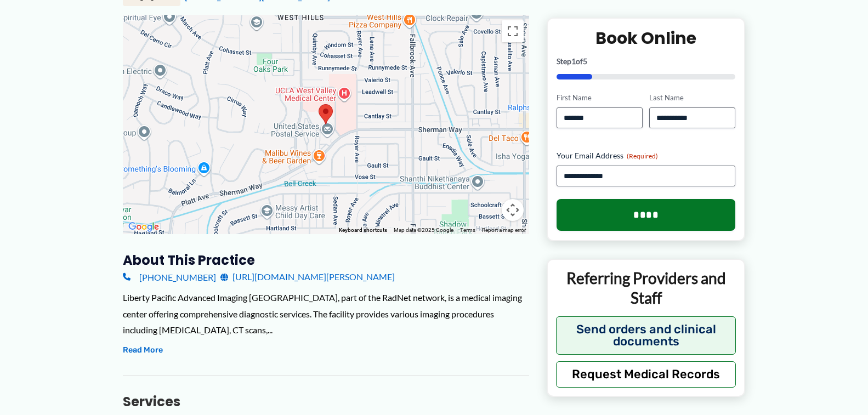 The image size is (868, 415). Describe the element at coordinates (142, 351) in the screenshot. I see `button: Read More` at that location.